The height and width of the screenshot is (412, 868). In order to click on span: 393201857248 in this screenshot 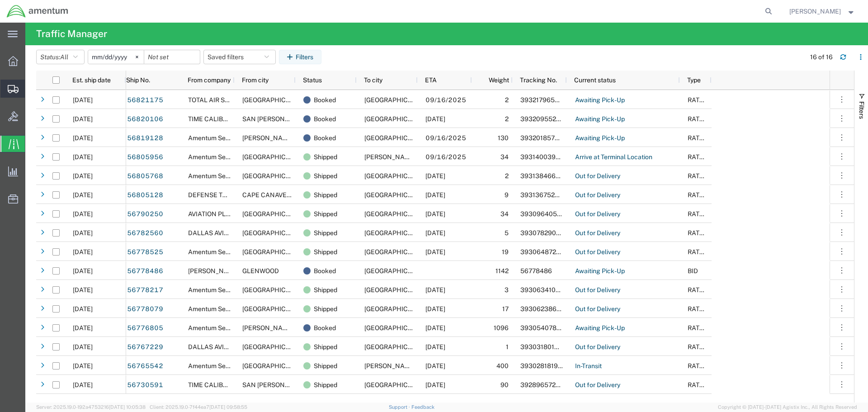, I will do `click(543, 138)`.